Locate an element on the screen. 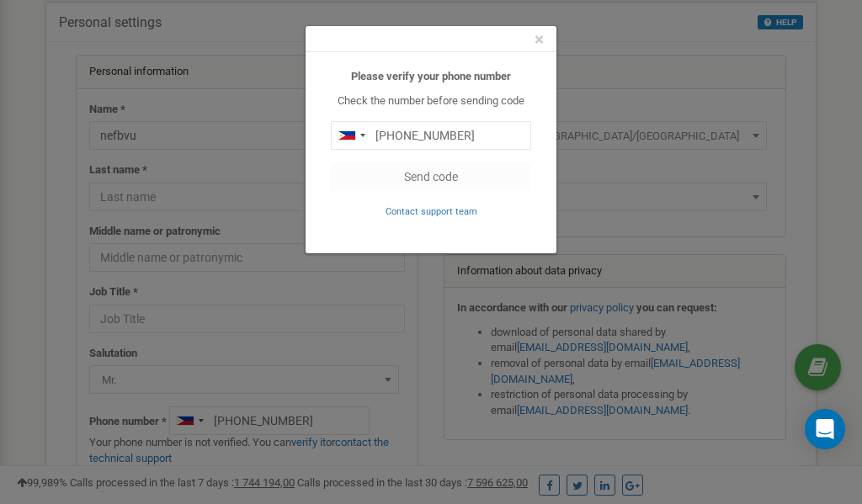 This screenshot has height=504, width=862. p: Check the number before sending code is located at coordinates (431, 101).